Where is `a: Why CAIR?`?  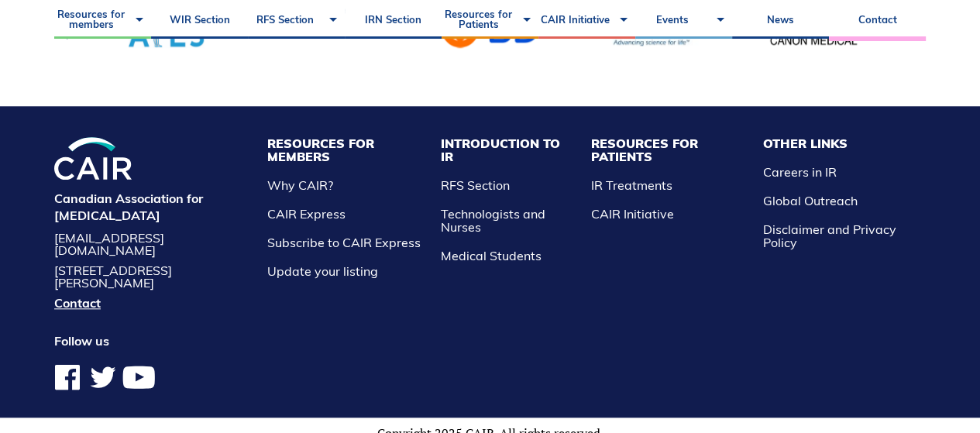 a: Why CAIR? is located at coordinates (300, 185).